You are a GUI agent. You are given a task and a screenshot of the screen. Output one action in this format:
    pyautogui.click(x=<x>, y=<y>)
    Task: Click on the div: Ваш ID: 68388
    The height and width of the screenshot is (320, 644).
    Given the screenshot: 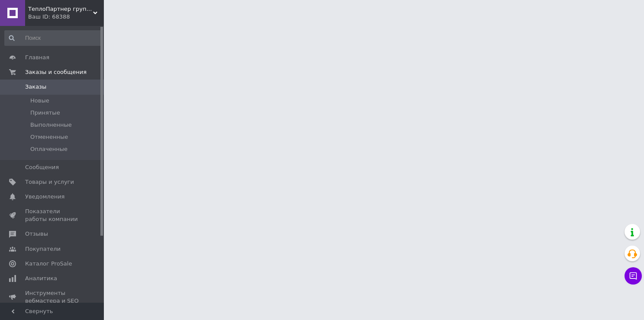 What is the action you would take?
    pyautogui.click(x=65, y=17)
    